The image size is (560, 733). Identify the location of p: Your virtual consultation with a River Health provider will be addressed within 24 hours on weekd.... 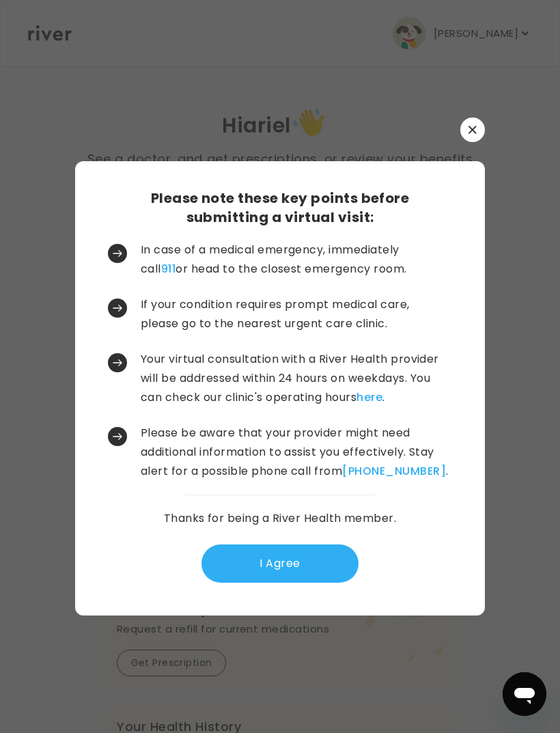
(295, 379).